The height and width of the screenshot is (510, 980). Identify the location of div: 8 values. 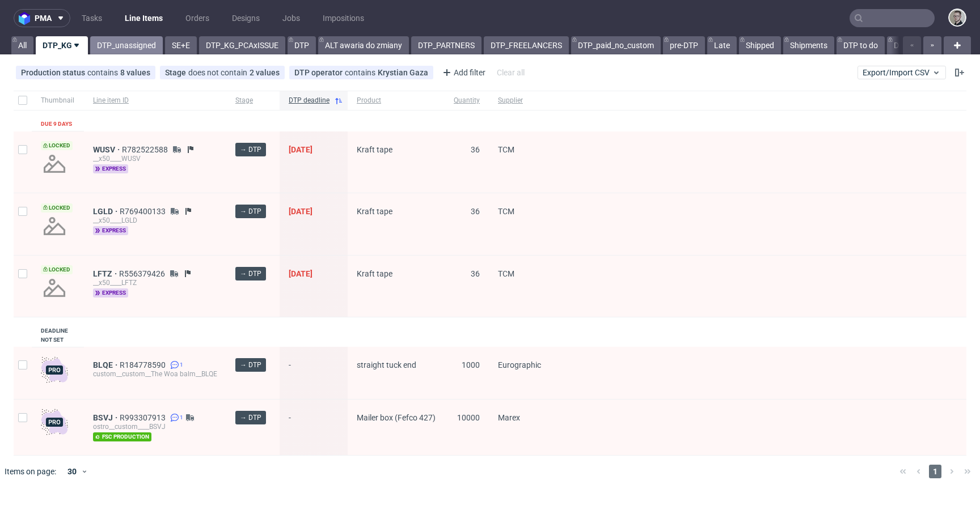
(135, 73).